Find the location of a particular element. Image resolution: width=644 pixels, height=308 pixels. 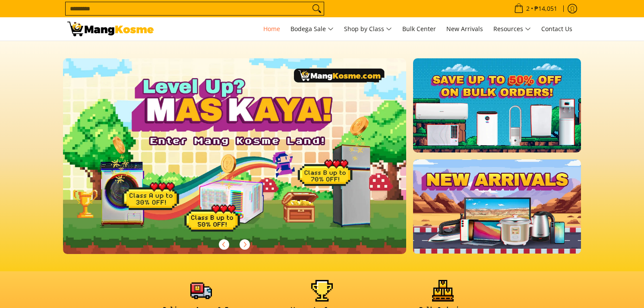

a: Bodega Sale is located at coordinates (312, 29).